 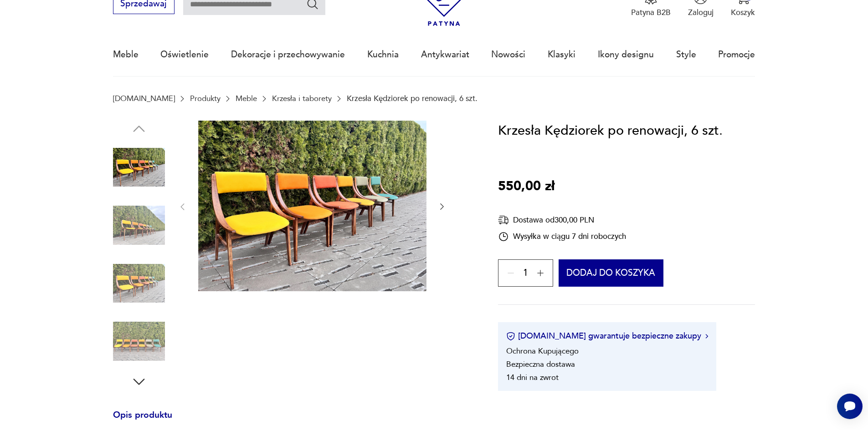 What do you see at coordinates (383, 55) in the screenshot?
I see `a: Kuchnia` at bounding box center [383, 55].